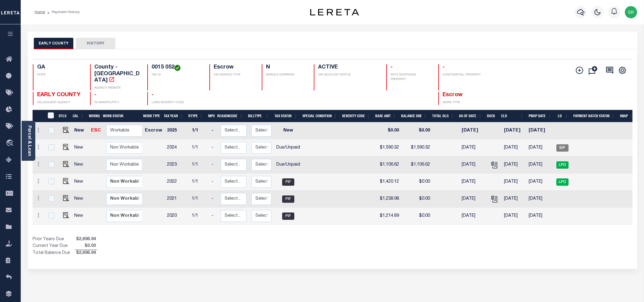 This screenshot has height=302, width=644. What do you see at coordinates (93, 116) in the screenshot?
I see `th: WorkQ` at bounding box center [93, 116].